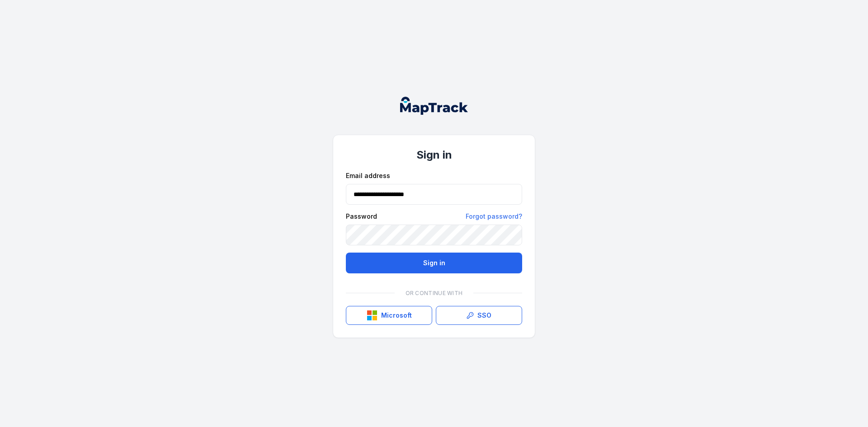 Image resolution: width=868 pixels, height=427 pixels. What do you see at coordinates (434, 155) in the screenshot?
I see `h1: Sign in` at bounding box center [434, 155].